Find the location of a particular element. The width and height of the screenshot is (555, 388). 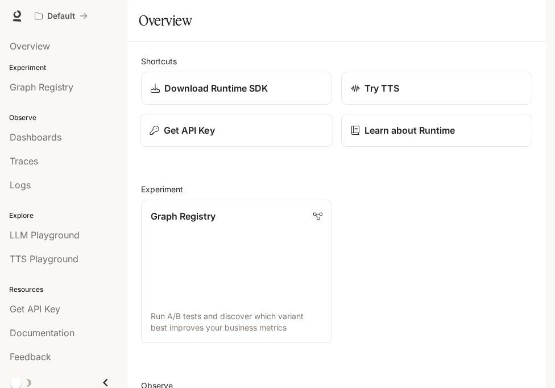

p: Get API Key is located at coordinates (189, 130).